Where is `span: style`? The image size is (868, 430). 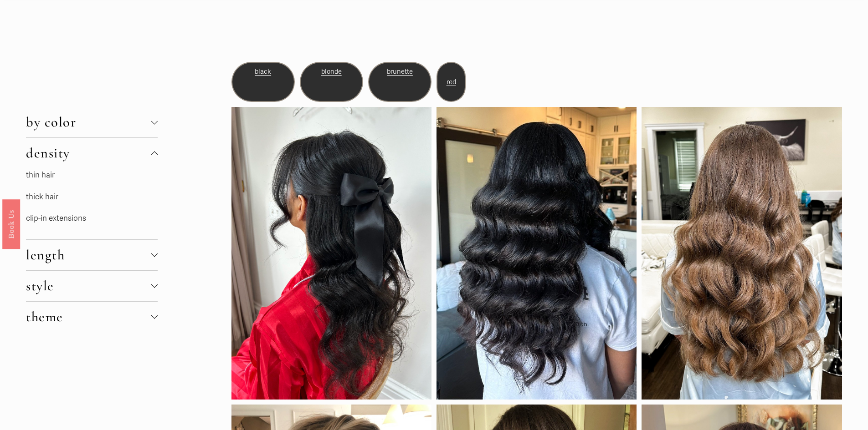
span: style is located at coordinates (89, 286).